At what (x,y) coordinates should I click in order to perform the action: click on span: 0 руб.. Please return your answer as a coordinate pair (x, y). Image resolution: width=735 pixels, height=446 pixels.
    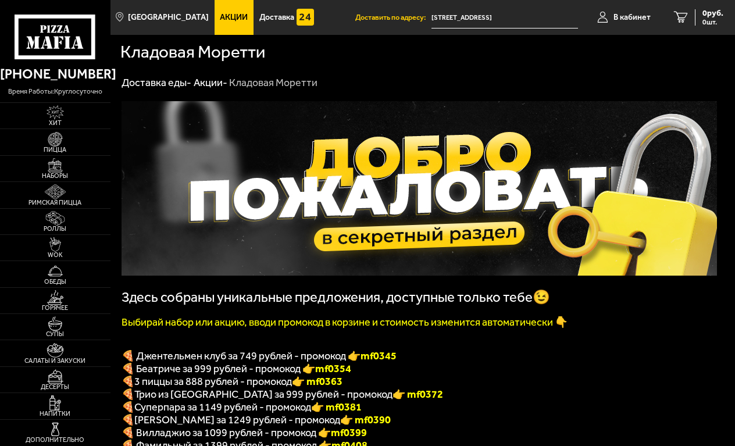
    Looking at the image, I should click on (713, 13).